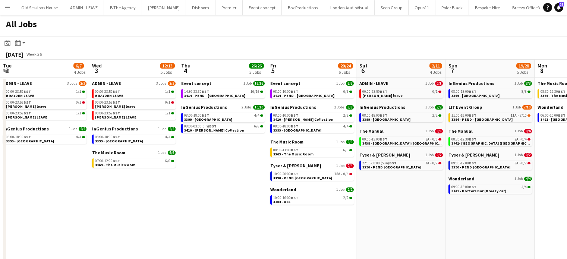 The image size is (567, 259). Describe the element at coordinates (167, 72) in the screenshot. I see `div: 5 Jobs` at that location.